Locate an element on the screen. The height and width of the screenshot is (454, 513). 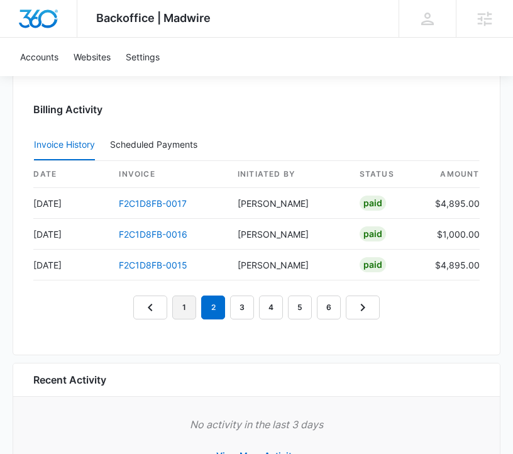
a: Page 4 is located at coordinates (271, 307).